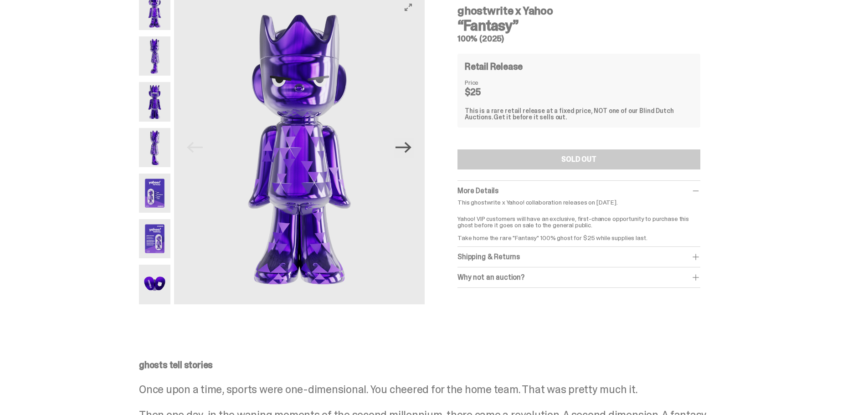 Image resolution: width=868 pixels, height=415 pixels. What do you see at coordinates (155, 148) in the screenshot?
I see `img: Yahoo-HG---4.png` at bounding box center [155, 148].